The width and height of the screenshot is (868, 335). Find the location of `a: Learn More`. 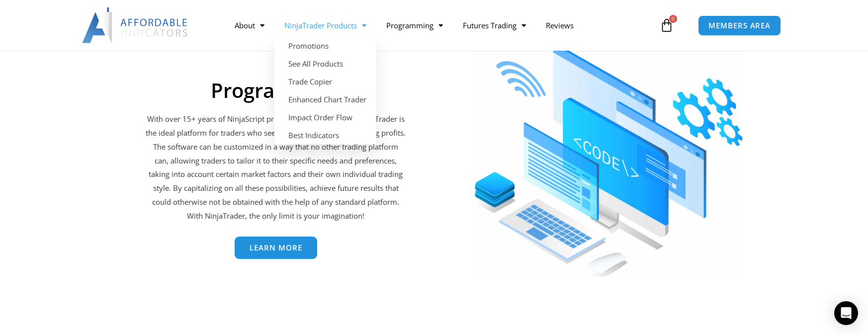

a: Learn More is located at coordinates (276, 247).